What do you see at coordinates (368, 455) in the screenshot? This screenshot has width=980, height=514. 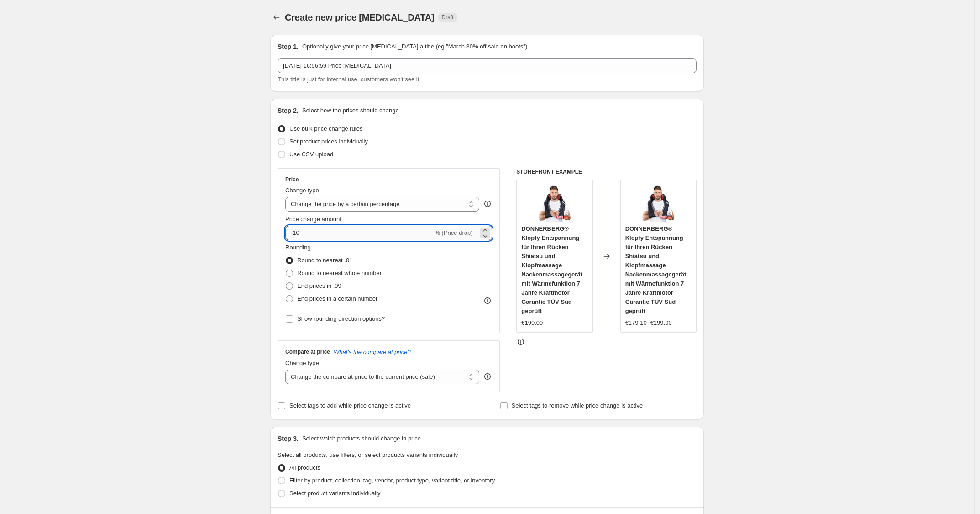 I see `span: Select all products, use filters, or select products variants individually` at bounding box center [368, 455].